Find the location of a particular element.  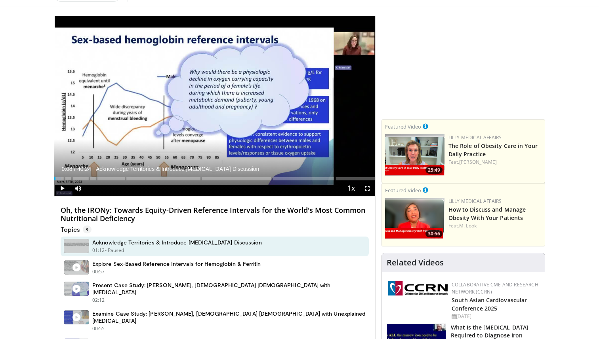

img: e1208b6b-349f-4914-9dd7-f97803bdbf1d.png.150x105_q85_crop-smart_upscale.png is located at coordinates (415, 155).